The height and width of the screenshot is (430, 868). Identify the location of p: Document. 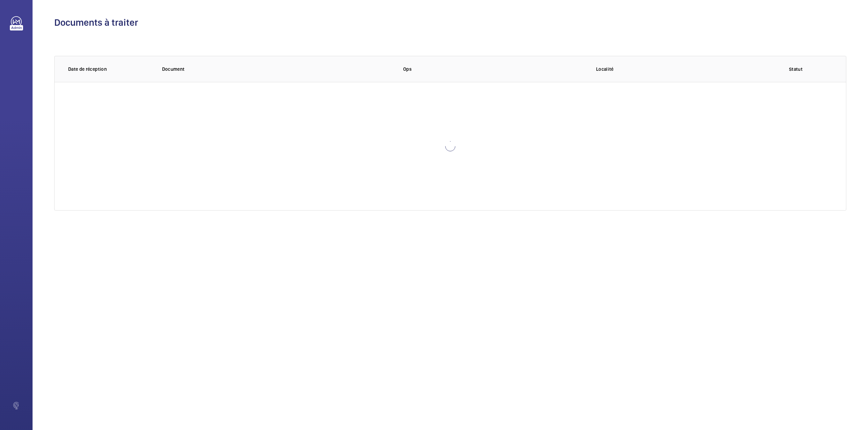
(277, 69).